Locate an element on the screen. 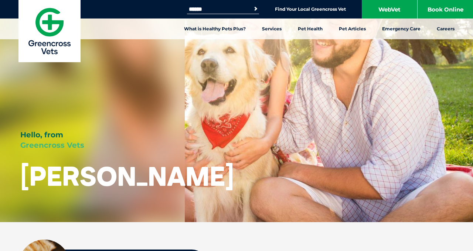  button: Search is located at coordinates (256, 9).